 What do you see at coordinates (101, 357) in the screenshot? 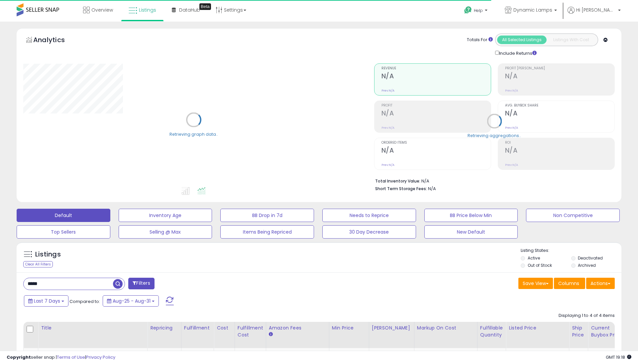
I see `a: Privacy Policy` at bounding box center [101, 357].